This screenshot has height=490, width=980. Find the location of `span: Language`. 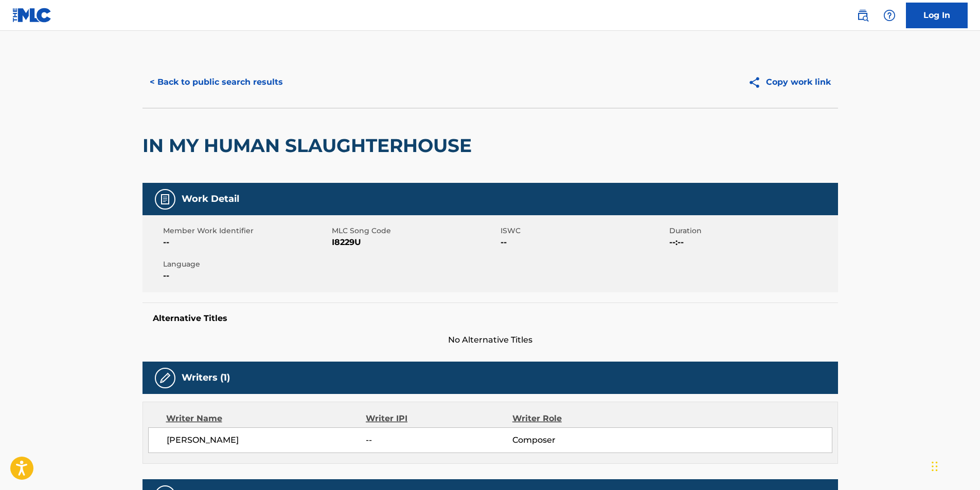

span: Language is located at coordinates (246, 264).